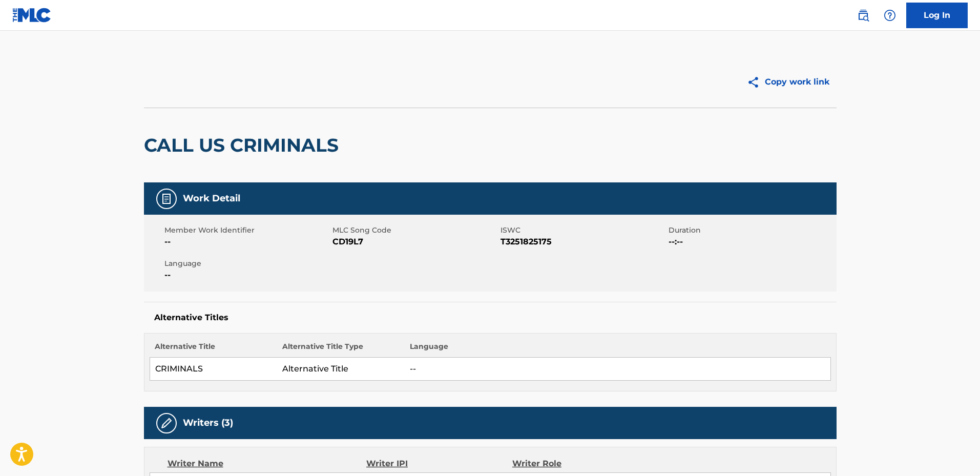  I want to click on span: ISWC, so click(583, 230).